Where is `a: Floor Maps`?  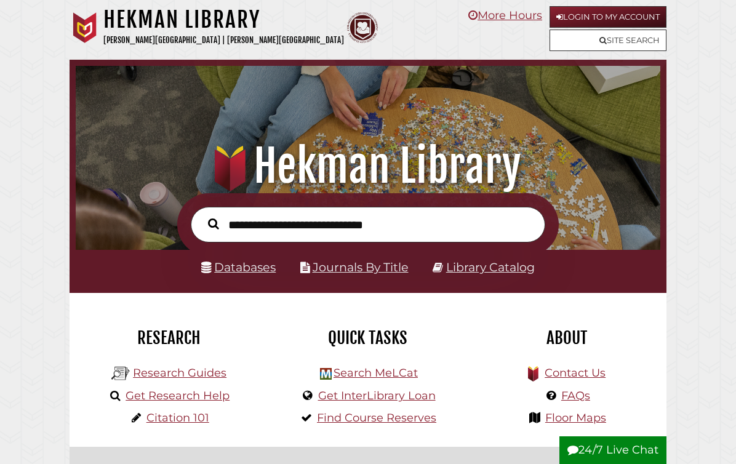
a: Floor Maps is located at coordinates (575, 418).